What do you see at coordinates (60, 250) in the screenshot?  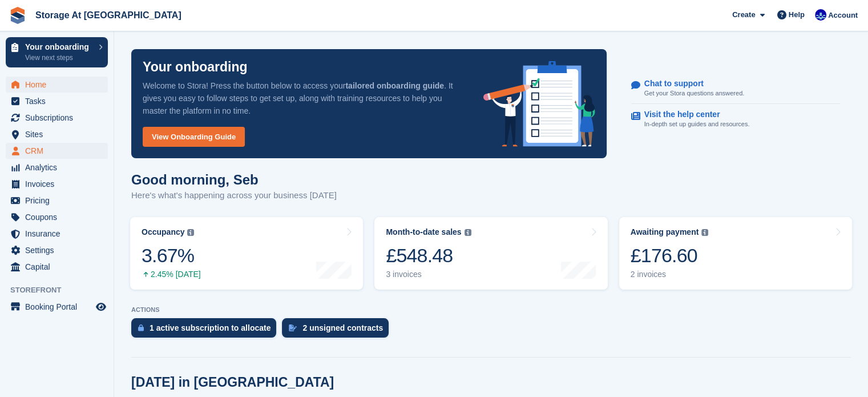 I see `span: Settings` at bounding box center [60, 250].